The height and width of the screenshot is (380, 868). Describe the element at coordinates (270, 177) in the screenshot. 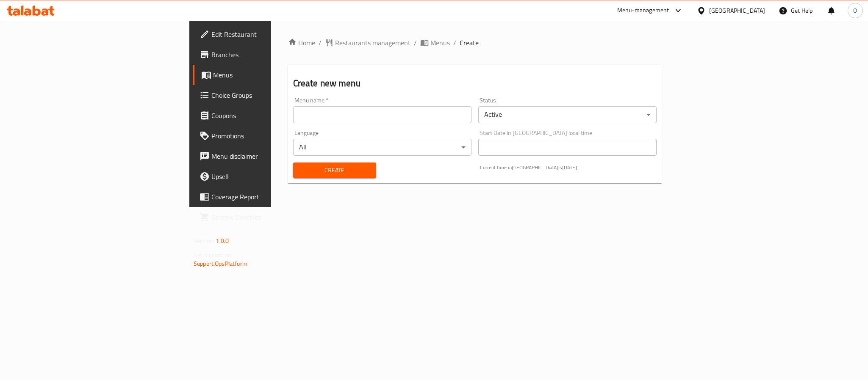

I see `span: Upsell` at that location.